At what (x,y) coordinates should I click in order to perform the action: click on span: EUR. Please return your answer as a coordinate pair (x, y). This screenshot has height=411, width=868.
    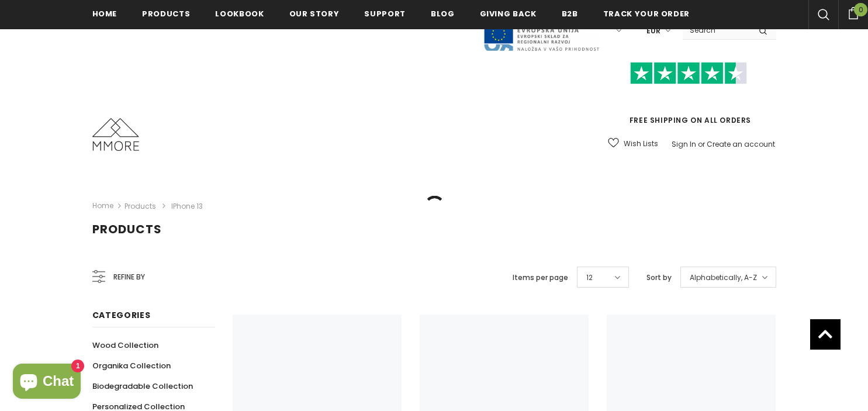
    Looking at the image, I should click on (654, 31).